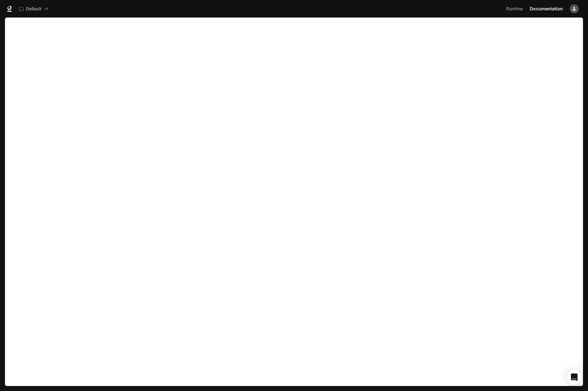 Image resolution: width=588 pixels, height=391 pixels. Describe the element at coordinates (515, 9) in the screenshot. I see `a: Runtime` at that location.